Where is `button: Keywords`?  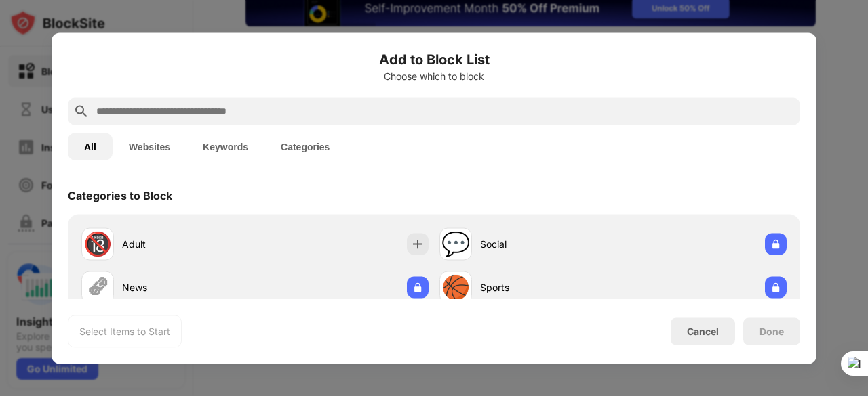
button: Keywords is located at coordinates (225, 146).